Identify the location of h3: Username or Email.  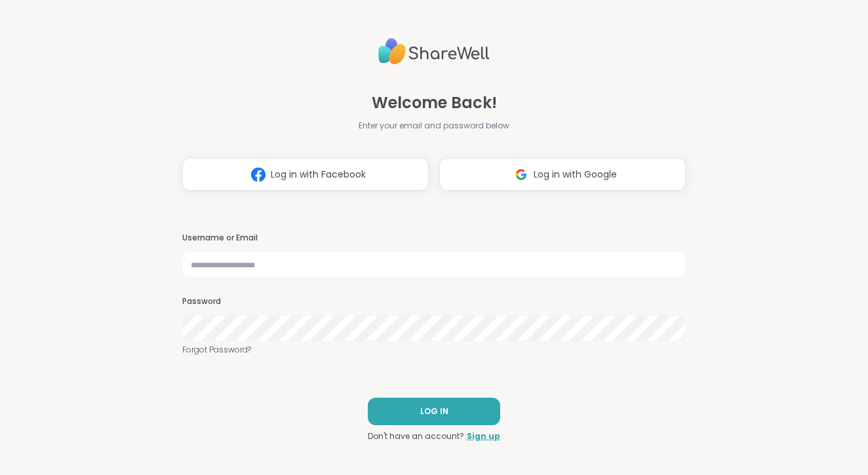
(434, 238).